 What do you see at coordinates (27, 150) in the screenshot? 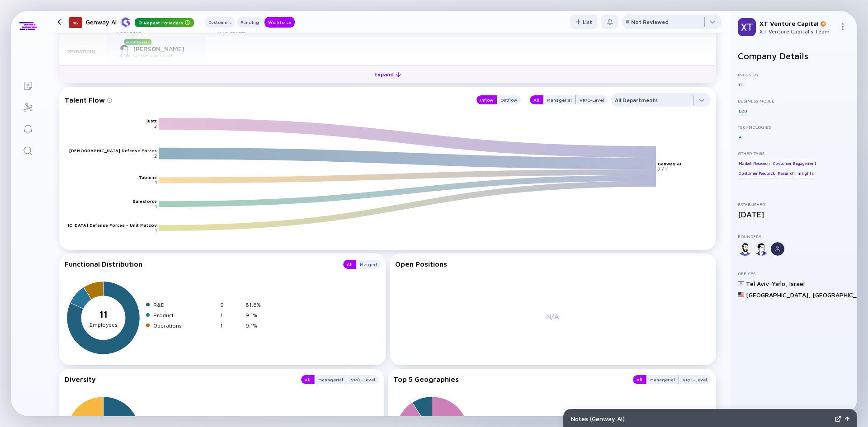
I see `a: Search` at bounding box center [27, 150].